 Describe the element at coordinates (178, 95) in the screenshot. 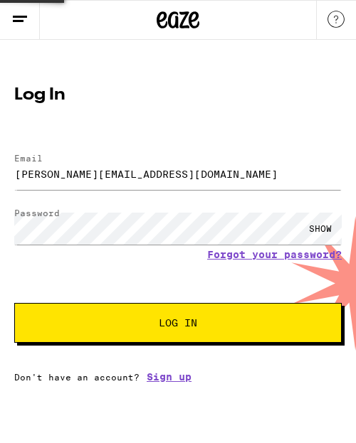

I see `h1: Log In` at that location.